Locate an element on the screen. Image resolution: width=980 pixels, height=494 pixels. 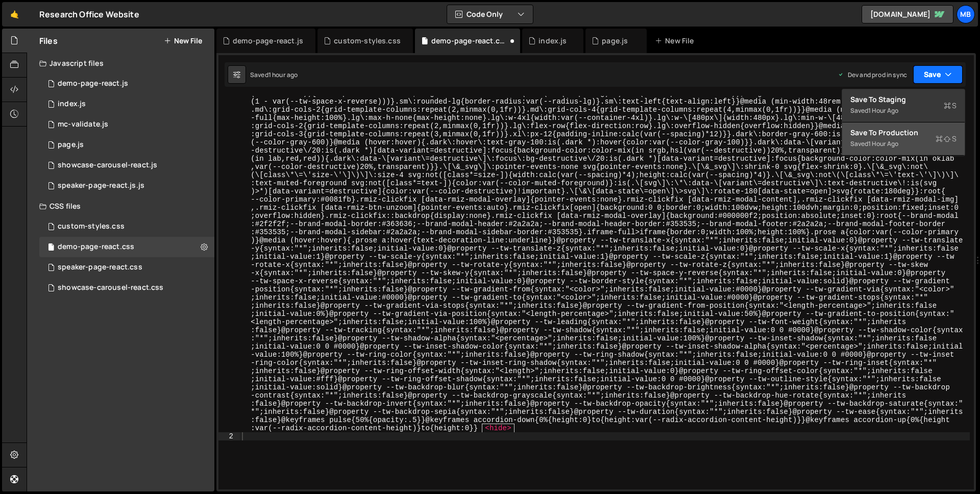
div: showcase-carousel-react.css is located at coordinates (110, 288).